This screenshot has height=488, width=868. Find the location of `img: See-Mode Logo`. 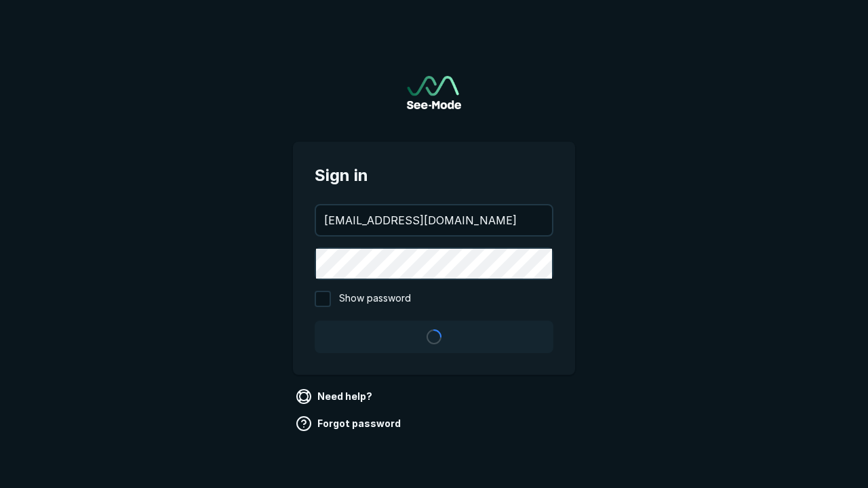

img: See-Mode Logo is located at coordinates (434, 92).